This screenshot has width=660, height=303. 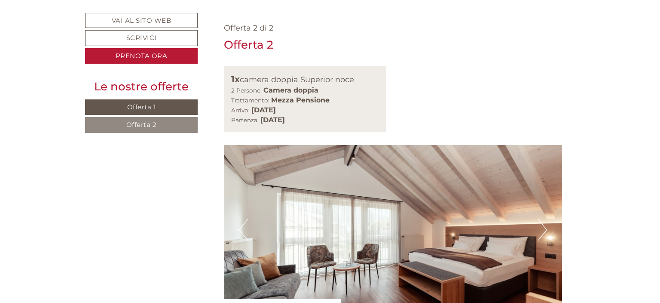 What do you see at coordinates (243, 230) in the screenshot?
I see `button: Previous` at bounding box center [243, 230].